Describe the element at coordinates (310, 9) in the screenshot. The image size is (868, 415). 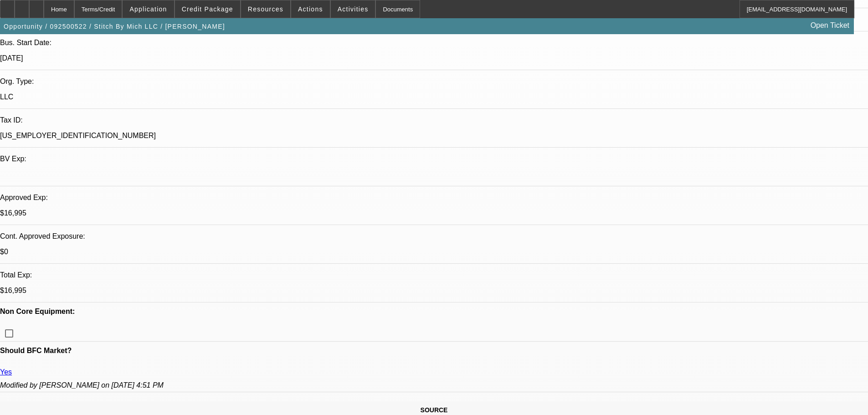
I see `button: Actions` at that location.